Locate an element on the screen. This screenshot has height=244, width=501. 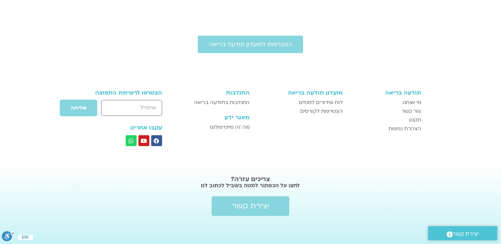
a: צור קשר is located at coordinates (386, 111).